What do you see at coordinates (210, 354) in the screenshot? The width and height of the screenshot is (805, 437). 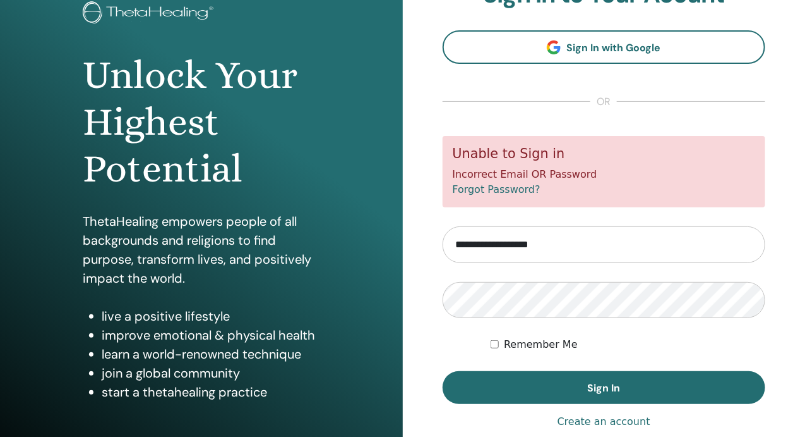 I see `li: learn a world-renowned technique` at bounding box center [210, 354].